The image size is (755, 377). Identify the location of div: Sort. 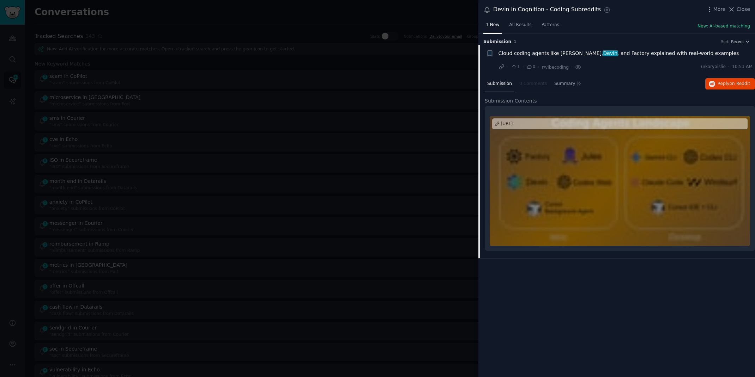
(725, 42).